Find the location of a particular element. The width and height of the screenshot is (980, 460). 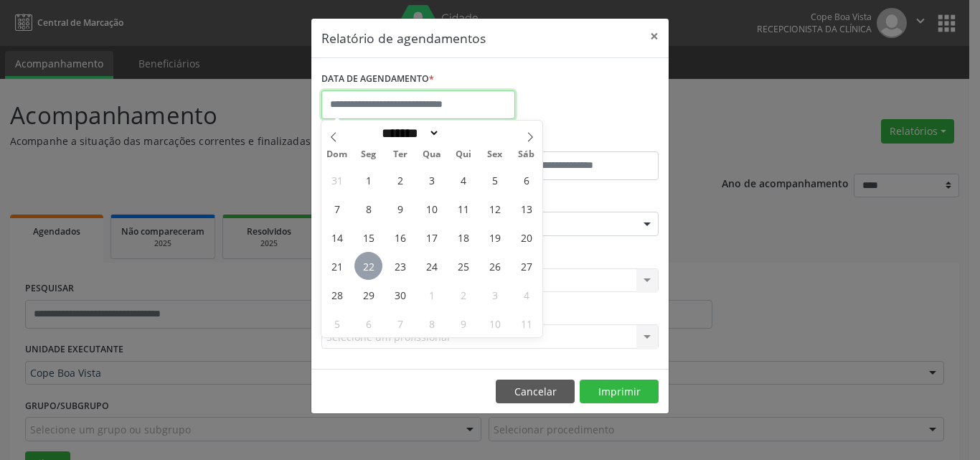

span: Outubro 1, 2025 is located at coordinates (431, 294).